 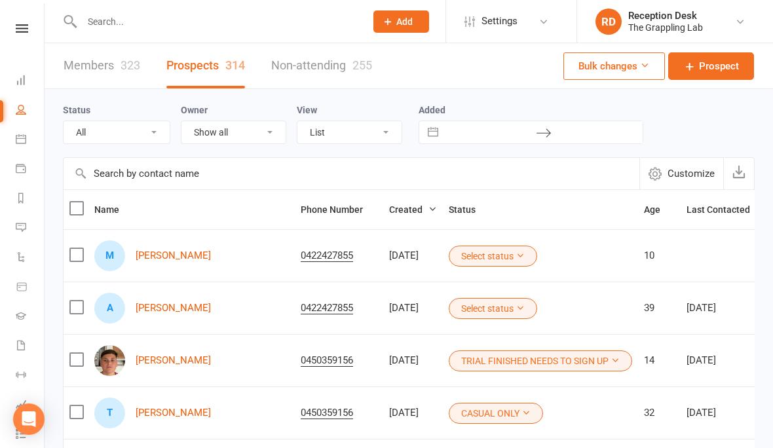 I want to click on div: Tyrone, so click(x=109, y=413).